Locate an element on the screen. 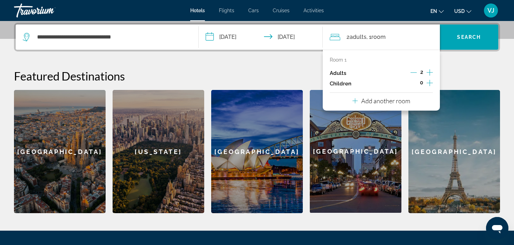 The width and height of the screenshot is (514, 245). a: Activities is located at coordinates (314, 10).